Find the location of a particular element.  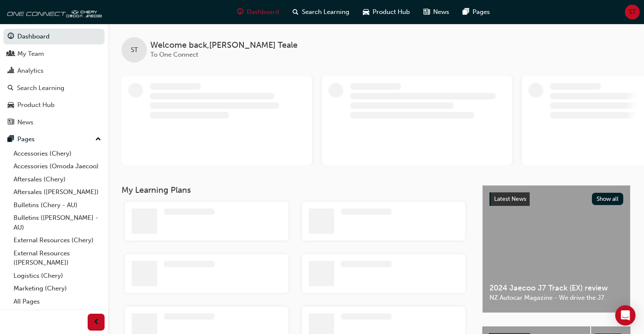

span: News is located at coordinates (441, 12).